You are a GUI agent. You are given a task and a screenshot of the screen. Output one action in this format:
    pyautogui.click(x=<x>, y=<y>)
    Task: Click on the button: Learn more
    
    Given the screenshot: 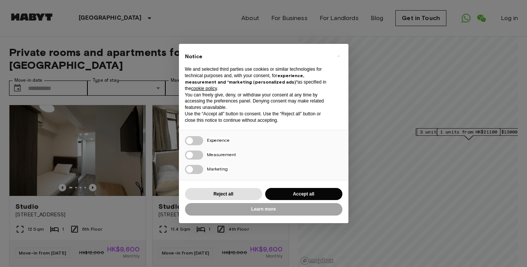 What is the action you would take?
    pyautogui.click(x=264, y=209)
    